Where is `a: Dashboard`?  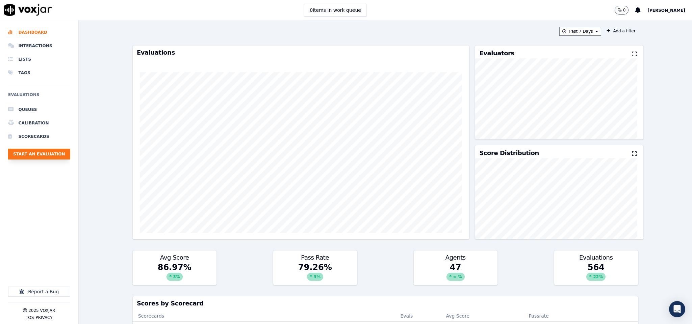 a: Dashboard is located at coordinates (39, 32).